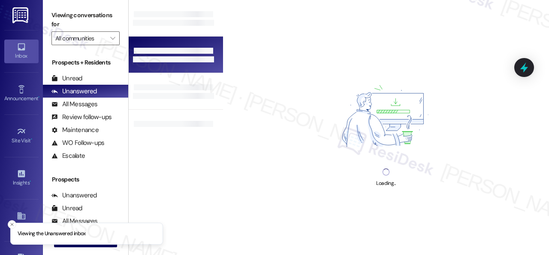  I want to click on input: All communities, so click(81, 38).